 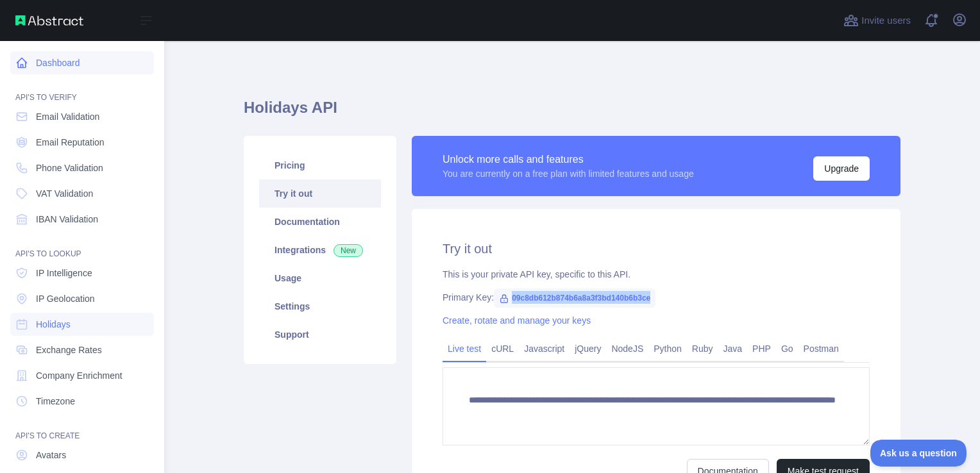 What do you see at coordinates (64, 273) in the screenshot?
I see `span: IP Intelligence` at bounding box center [64, 273].